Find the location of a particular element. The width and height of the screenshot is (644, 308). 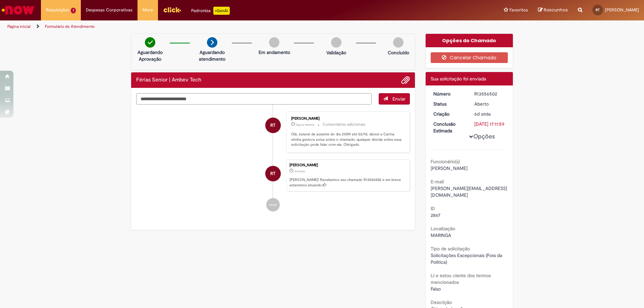

button: Enviar is located at coordinates (394, 99).